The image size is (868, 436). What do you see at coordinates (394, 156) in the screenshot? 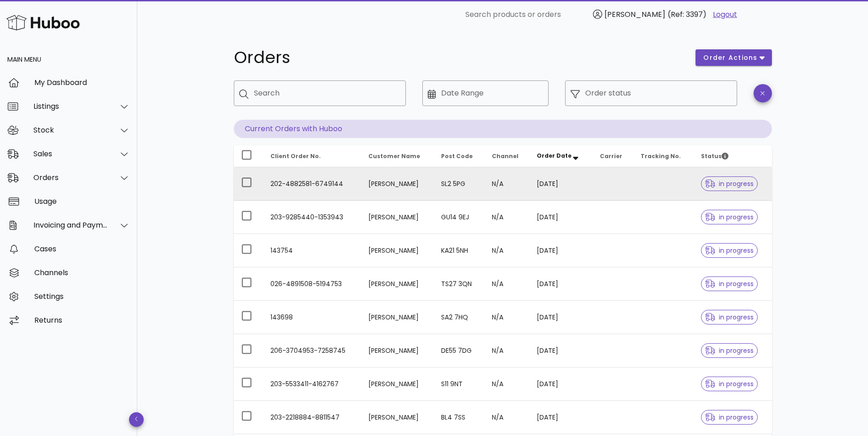
I see `span: Customer Name` at bounding box center [394, 156].